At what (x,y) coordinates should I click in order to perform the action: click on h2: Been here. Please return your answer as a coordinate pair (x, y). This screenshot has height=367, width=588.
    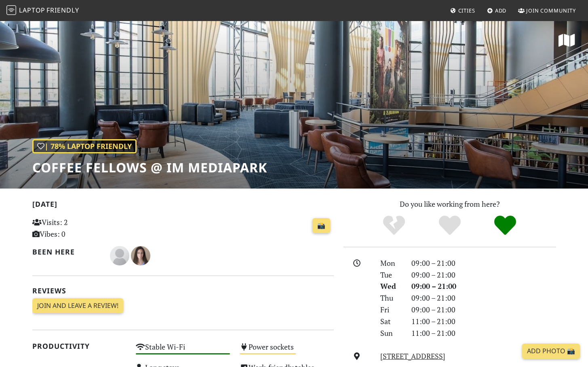
    Looking at the image, I should click on (66, 251).